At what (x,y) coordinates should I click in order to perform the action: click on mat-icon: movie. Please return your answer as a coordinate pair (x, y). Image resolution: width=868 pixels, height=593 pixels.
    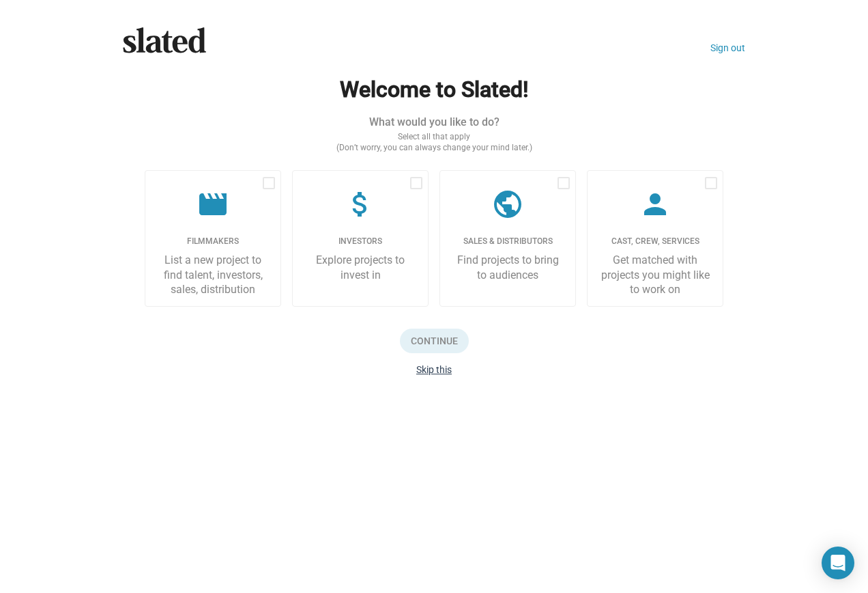
    Looking at the image, I should click on (213, 204).